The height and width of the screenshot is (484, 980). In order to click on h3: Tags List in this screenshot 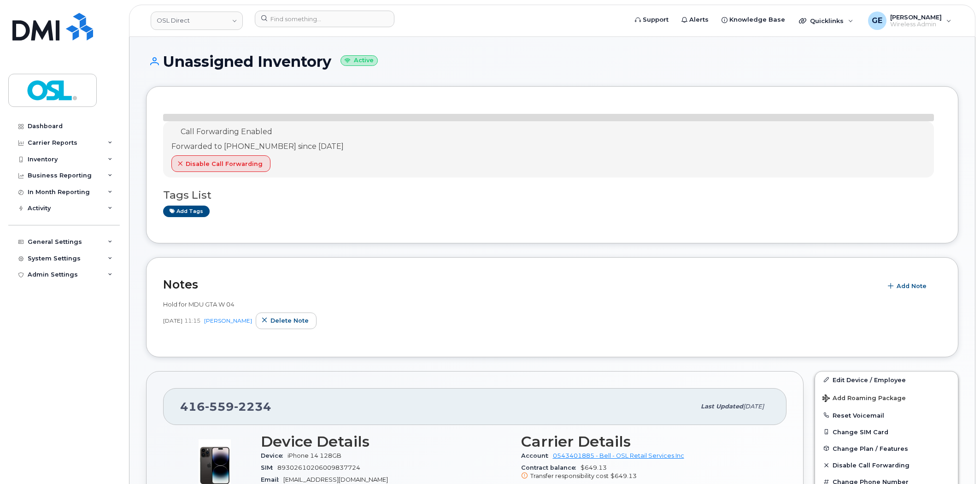, I will do `click(552, 195)`.